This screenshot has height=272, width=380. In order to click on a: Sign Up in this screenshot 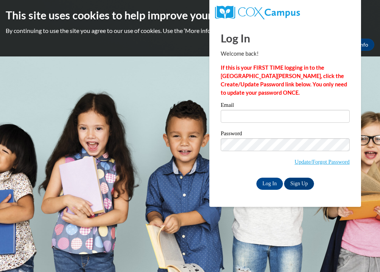, I will do `click(299, 184)`.